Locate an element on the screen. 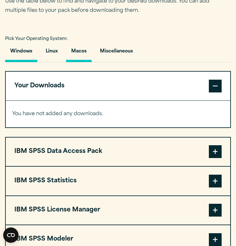 This screenshot has width=236, height=246. button: IBM SPSS Statistics is located at coordinates (118, 180).